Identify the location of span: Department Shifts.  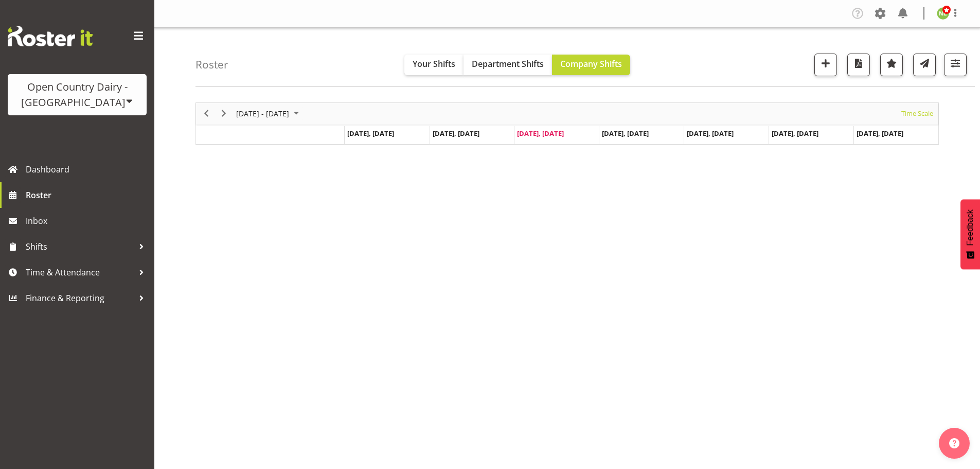
(508, 64).